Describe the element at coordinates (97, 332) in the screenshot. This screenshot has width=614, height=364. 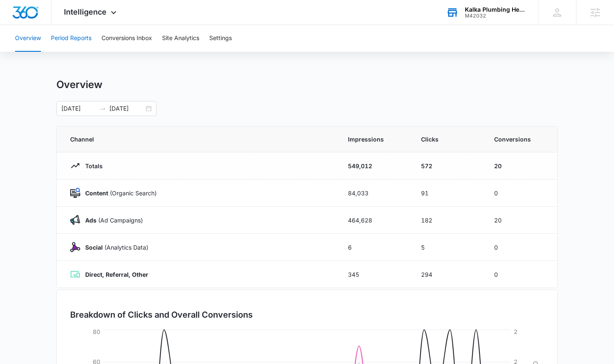
I see `tspan: 80` at that location.